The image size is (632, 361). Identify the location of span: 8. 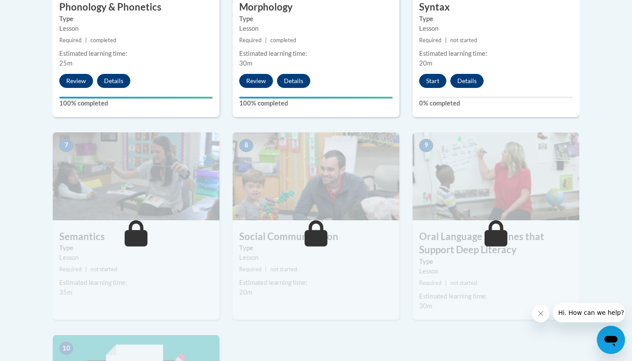
(246, 145).